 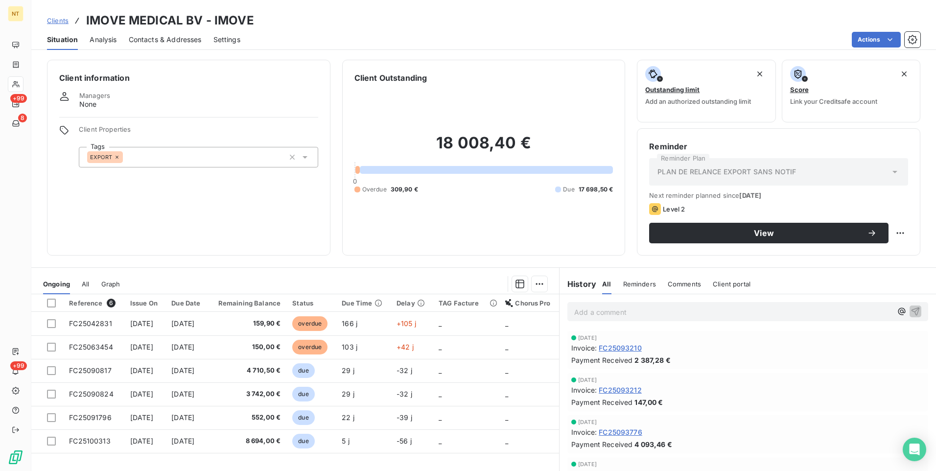 What do you see at coordinates (649, 402) in the screenshot?
I see `span: 147,00 €` at bounding box center [649, 402].